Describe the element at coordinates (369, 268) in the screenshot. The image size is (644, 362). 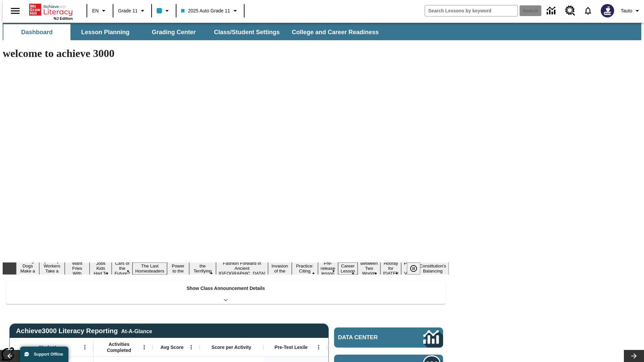
I see `button: Slide 14 Between Two Worlds` at that location.